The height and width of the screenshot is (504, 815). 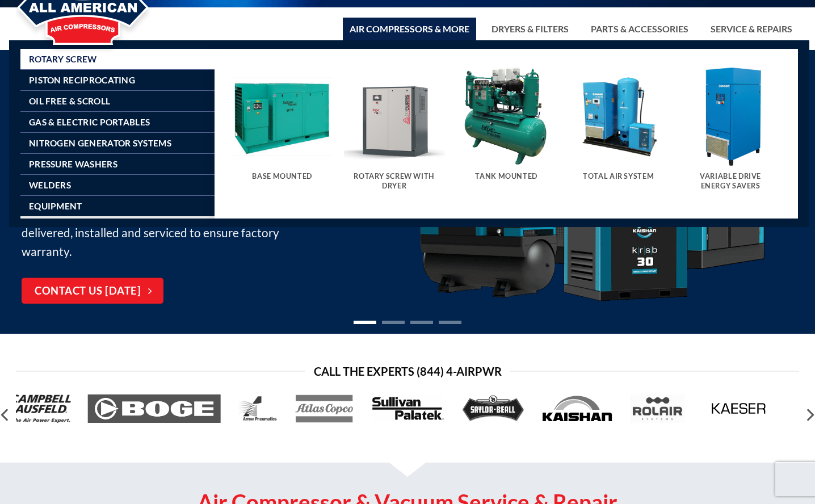 I want to click on img: Total Air System, so click(x=619, y=117).